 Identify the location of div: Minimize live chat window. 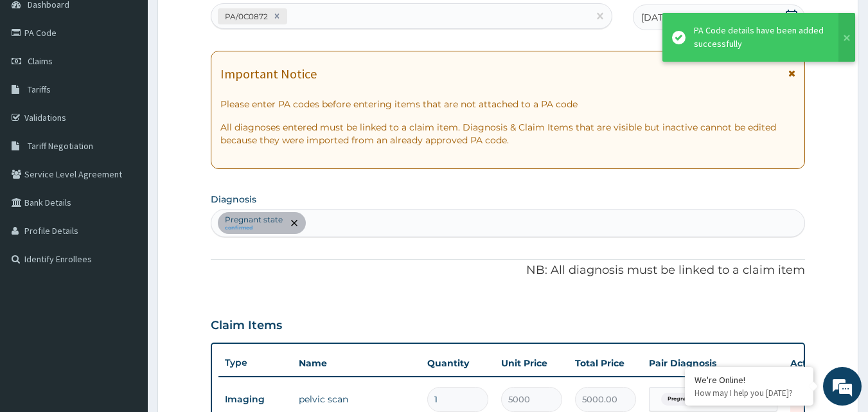
(226, 22).